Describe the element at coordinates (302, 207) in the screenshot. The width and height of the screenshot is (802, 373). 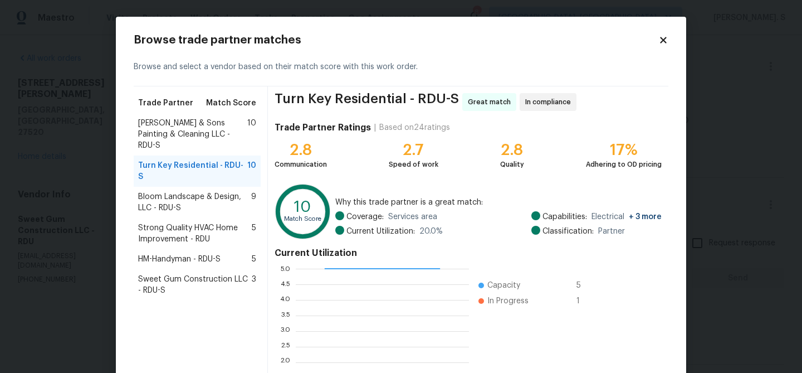
I see `text: 10` at that location.